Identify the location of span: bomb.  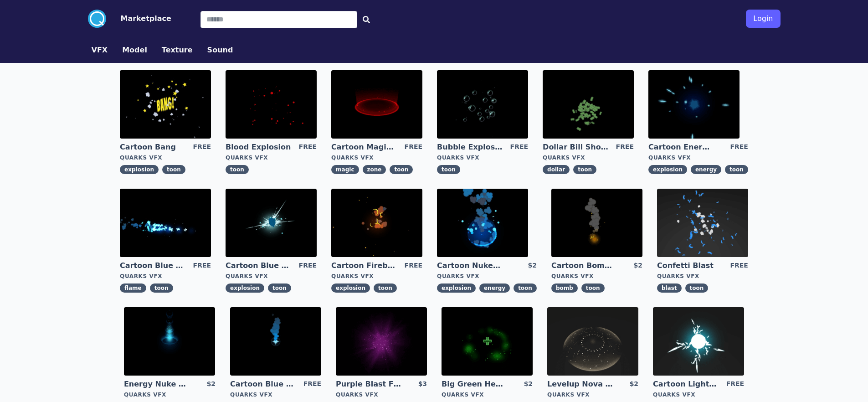
(564, 288).